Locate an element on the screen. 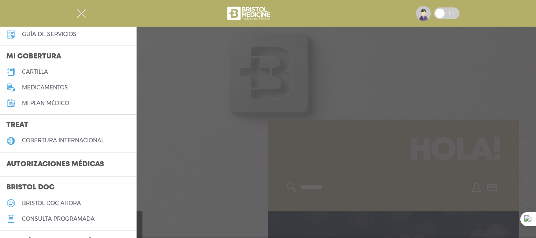 This screenshot has width=536, height=238. h5: guía de servicios is located at coordinates (49, 34).